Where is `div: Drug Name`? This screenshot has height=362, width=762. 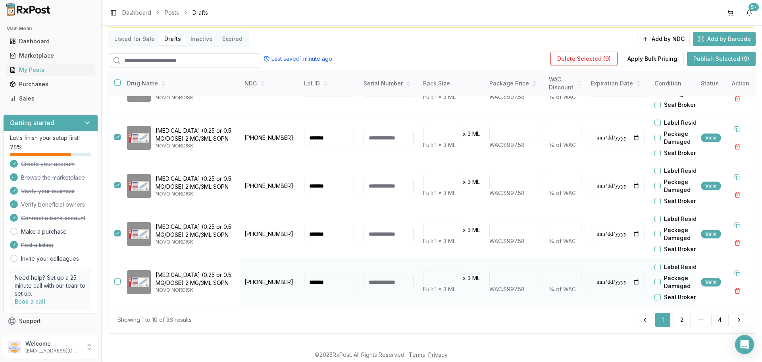 div: Drug Name is located at coordinates (180, 83).